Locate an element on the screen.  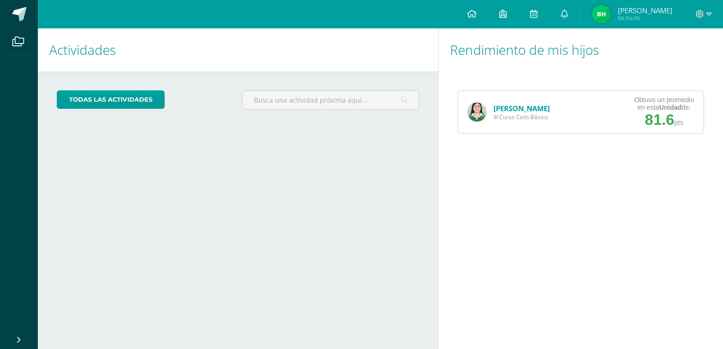
strong: Unidad is located at coordinates (670, 107).